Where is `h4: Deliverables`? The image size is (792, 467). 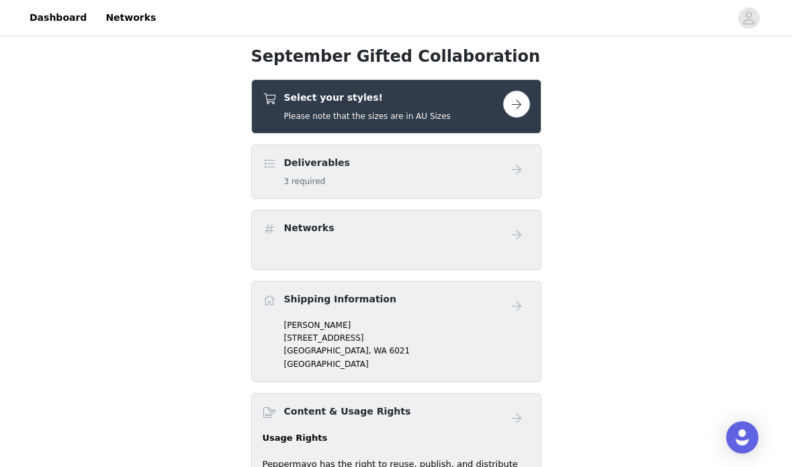 h4: Deliverables is located at coordinates (317, 163).